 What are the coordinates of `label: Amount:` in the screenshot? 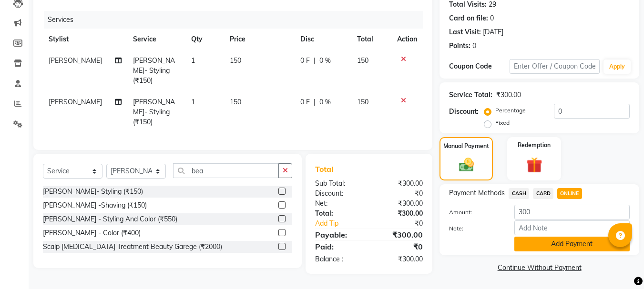 It's located at (474, 213).